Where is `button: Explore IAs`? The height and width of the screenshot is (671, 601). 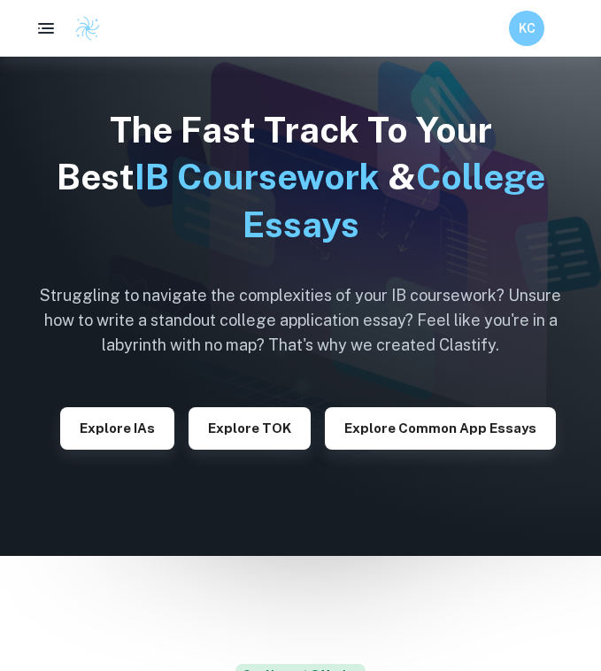
button: Explore IAs is located at coordinates (117, 429).